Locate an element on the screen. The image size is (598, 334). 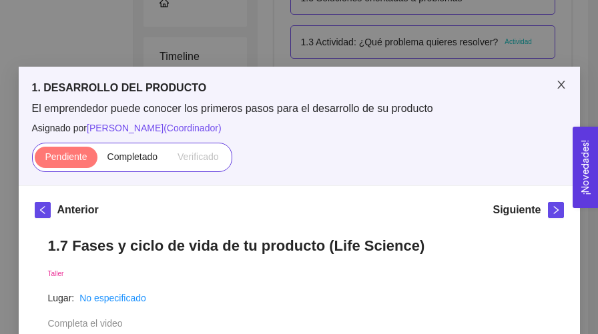
span: close is located at coordinates (561, 85).